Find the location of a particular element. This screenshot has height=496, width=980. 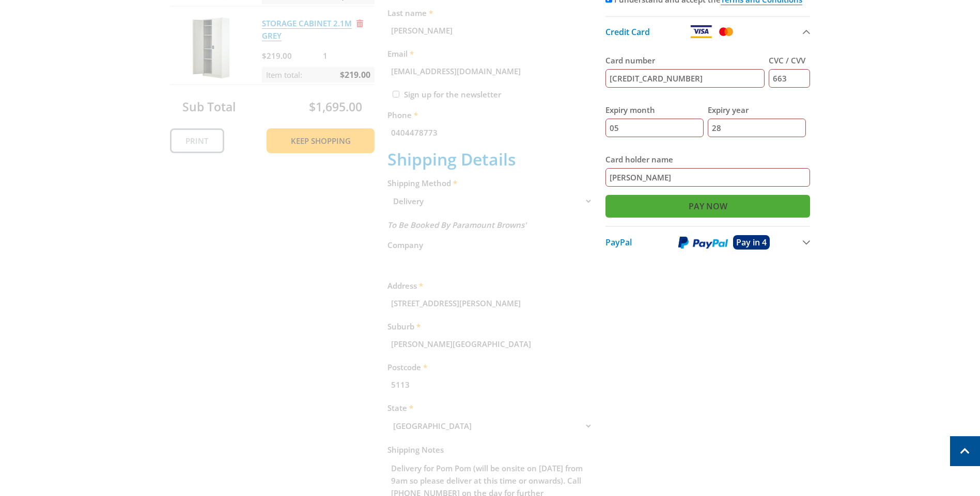

span: Pay in 4 is located at coordinates (750, 242).